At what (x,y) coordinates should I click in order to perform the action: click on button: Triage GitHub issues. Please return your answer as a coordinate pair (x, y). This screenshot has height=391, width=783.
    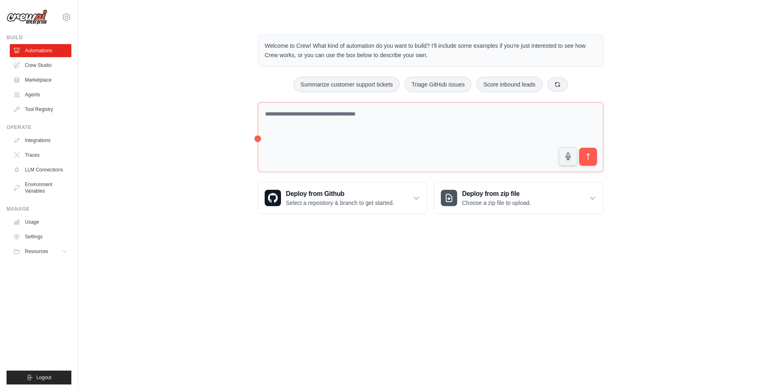
    Looking at the image, I should click on (438, 84).